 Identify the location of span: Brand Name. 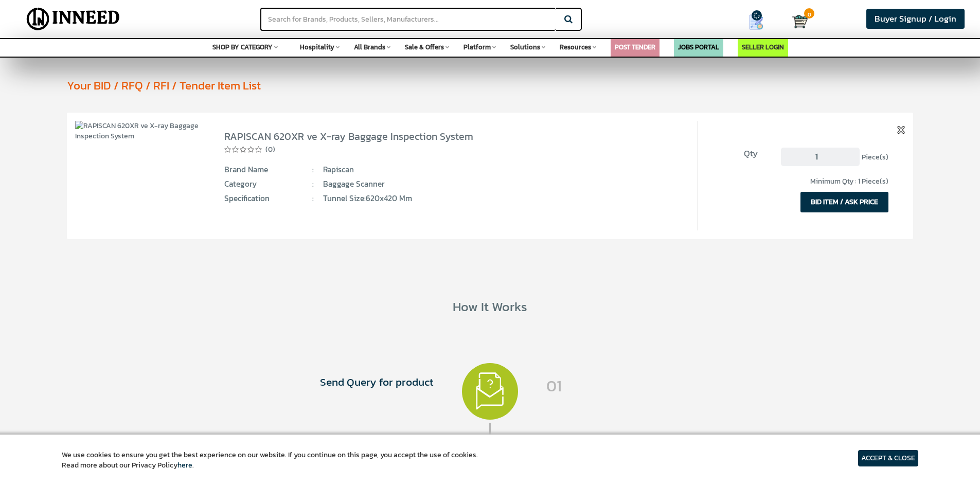
(269, 170).